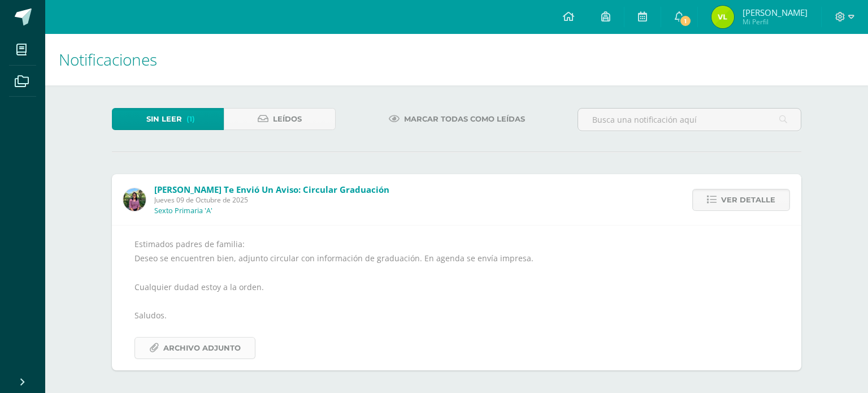  I want to click on img: 50160636c8645c56db84f77601761a06.png, so click(134, 200).